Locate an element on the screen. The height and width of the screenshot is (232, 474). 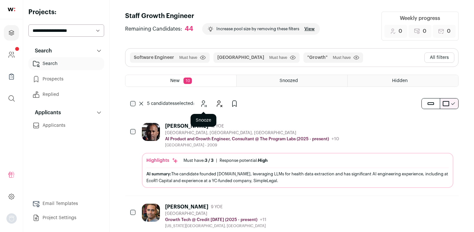
img: fc4c6e693118ed21ee047383ece4e673762d1ebe4644b920dd47c015ad00cfae.jpg is located at coordinates (151, 213).